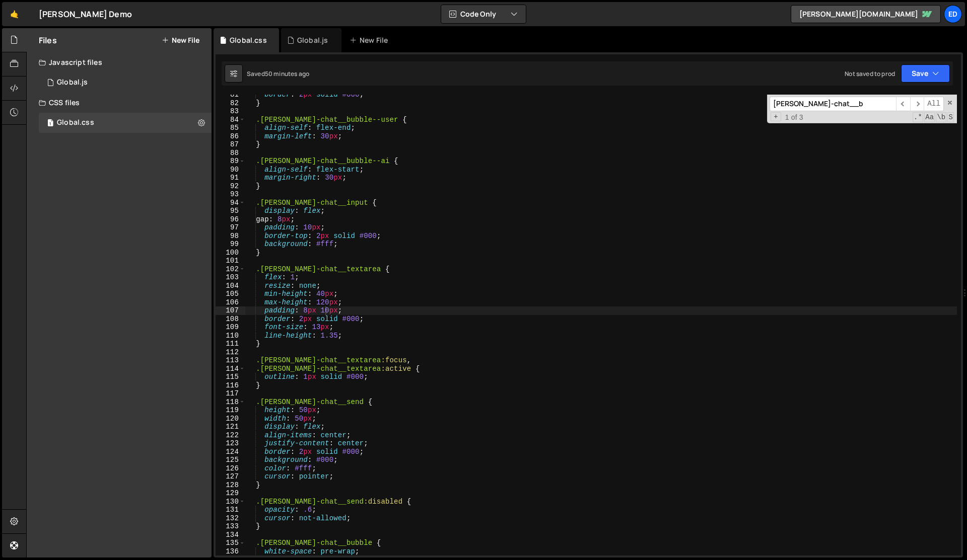  Describe the element at coordinates (934, 104) in the screenshot. I see `span: Alt-Enter` at that location.